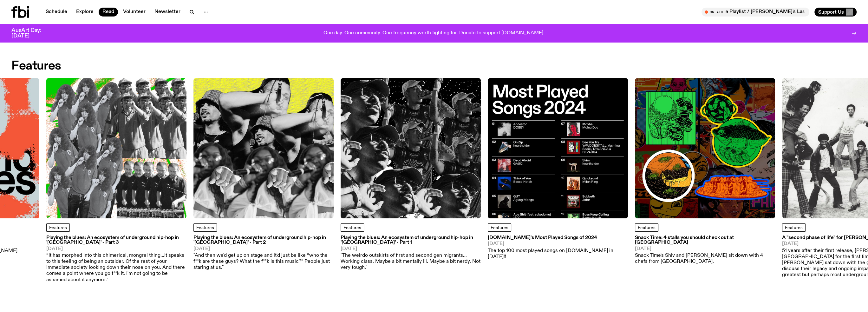 The height and width of the screenshot is (312, 868). I want to click on p: "And then we'd get up on stage and it'd just be like “who the f**k are these guys? What the f**k ..., so click(264, 261).